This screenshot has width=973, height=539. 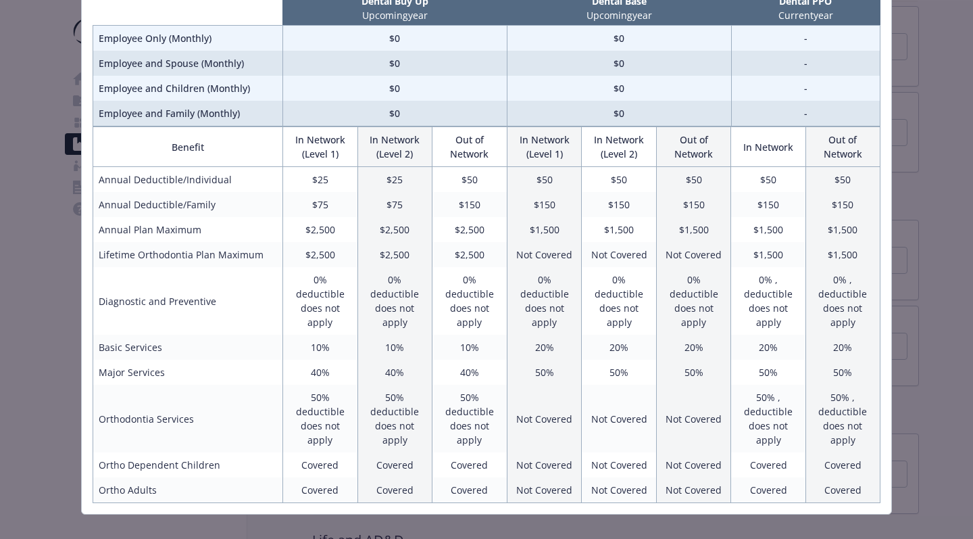 What do you see at coordinates (188, 372) in the screenshot?
I see `td: Major Services` at bounding box center [188, 372].